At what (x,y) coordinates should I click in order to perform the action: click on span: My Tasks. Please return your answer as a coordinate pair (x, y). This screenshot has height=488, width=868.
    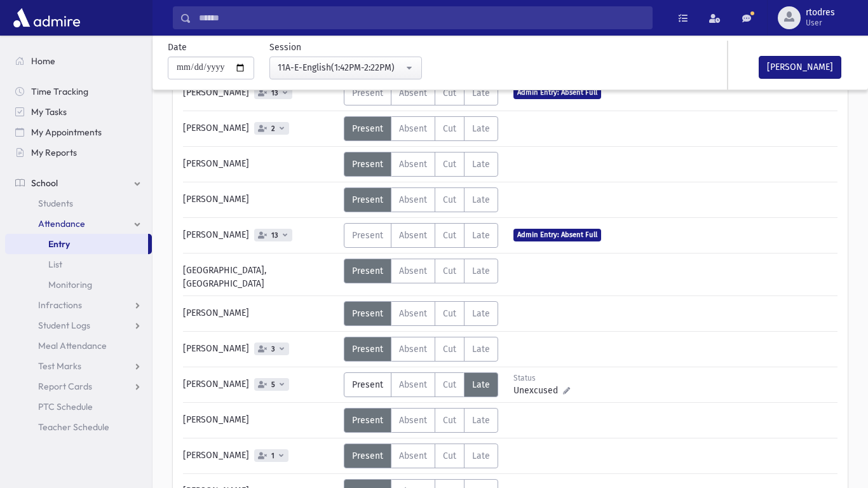
    Looking at the image, I should click on (49, 112).